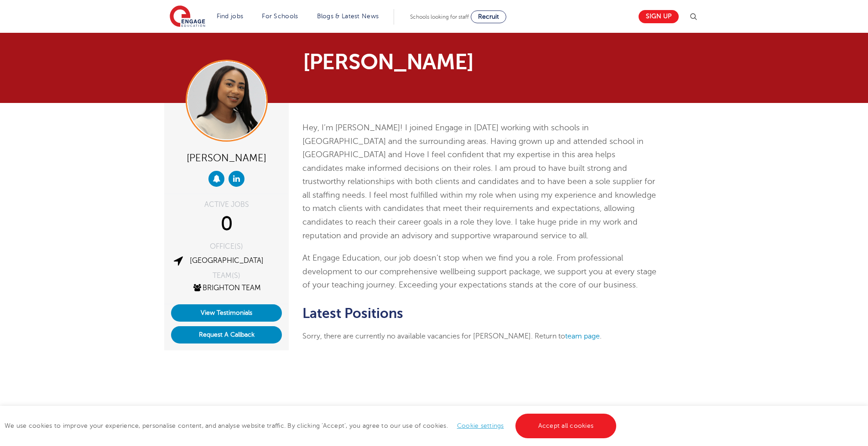 This screenshot has height=446, width=868. I want to click on span: We use cookies to improve your experience, personalise content, and analyse website traffic. By c..., so click(312, 426).